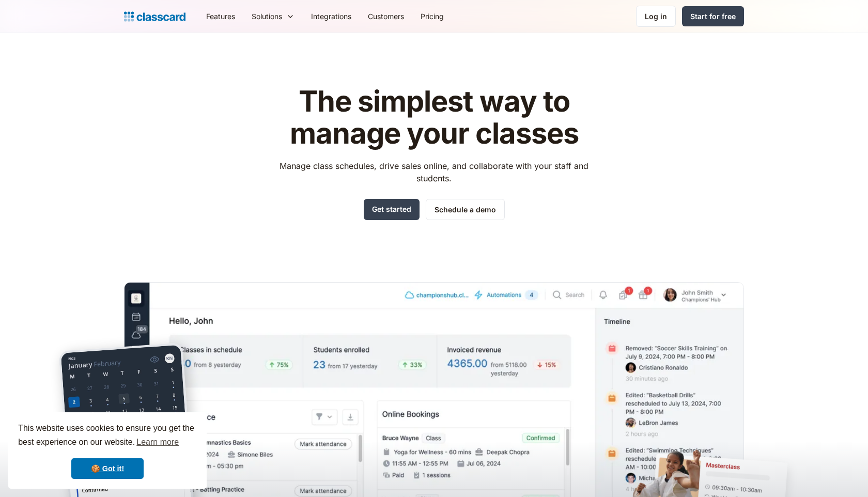 Image resolution: width=868 pixels, height=497 pixels. Describe the element at coordinates (392, 209) in the screenshot. I see `a: Get started` at that location.